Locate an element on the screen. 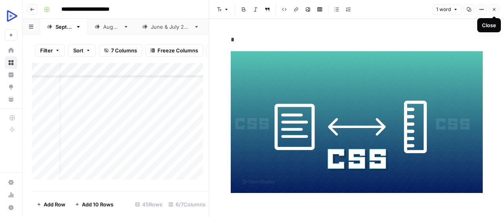 Image resolution: width=504 pixels, height=217 pixels. span: 7 Columns is located at coordinates (124, 50).